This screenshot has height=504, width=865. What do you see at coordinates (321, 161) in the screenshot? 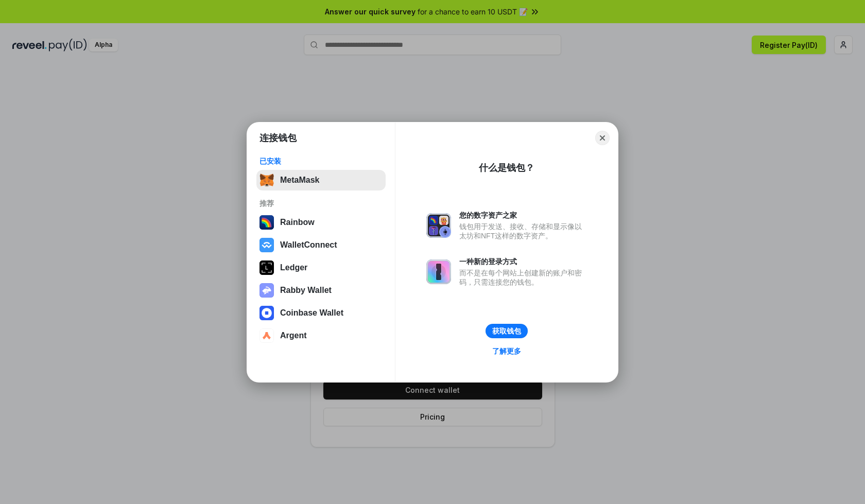
I see `div: 已安装` at bounding box center [321, 161].